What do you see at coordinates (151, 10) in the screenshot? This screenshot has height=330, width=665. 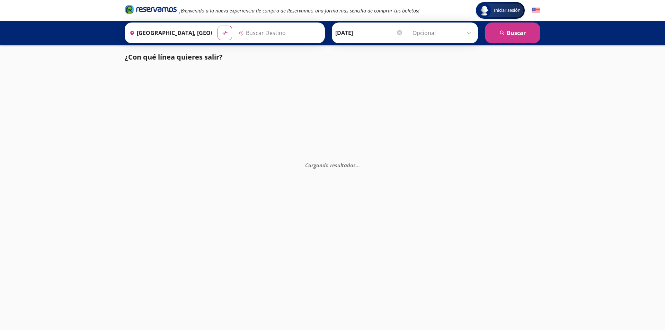 I see `a: Brand Logo` at bounding box center [151, 10].